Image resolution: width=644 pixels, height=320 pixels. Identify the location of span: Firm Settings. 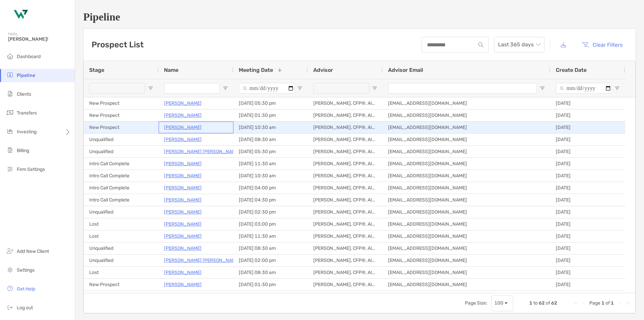
(31, 169).